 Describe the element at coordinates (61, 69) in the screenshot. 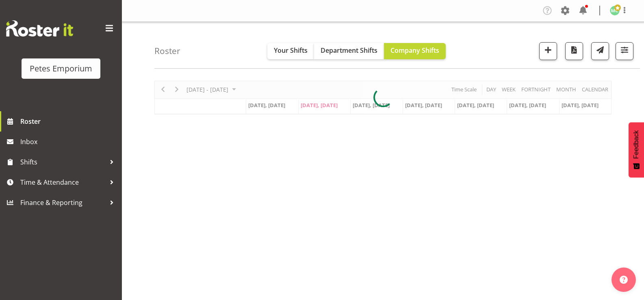

I see `div: Petes Emporium` at that location.